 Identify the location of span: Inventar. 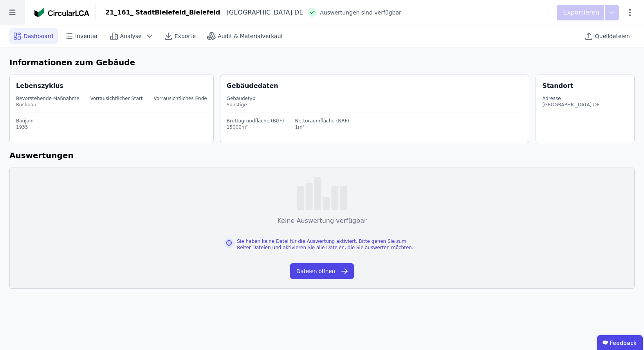
(87, 36).